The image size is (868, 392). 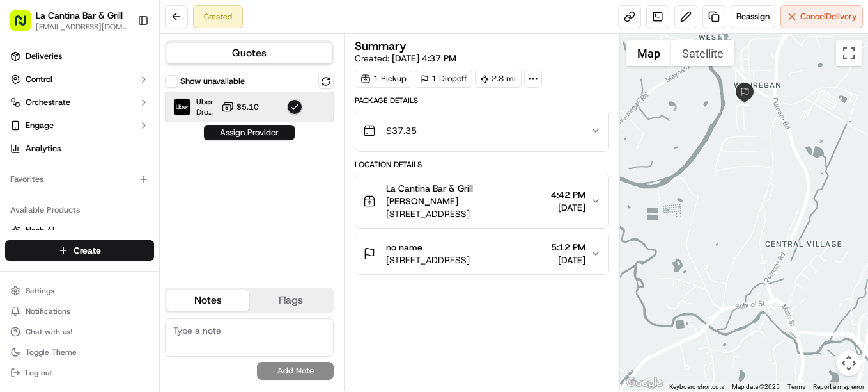 What do you see at coordinates (80, 149) in the screenshot?
I see `a: Analytics` at bounding box center [80, 149].